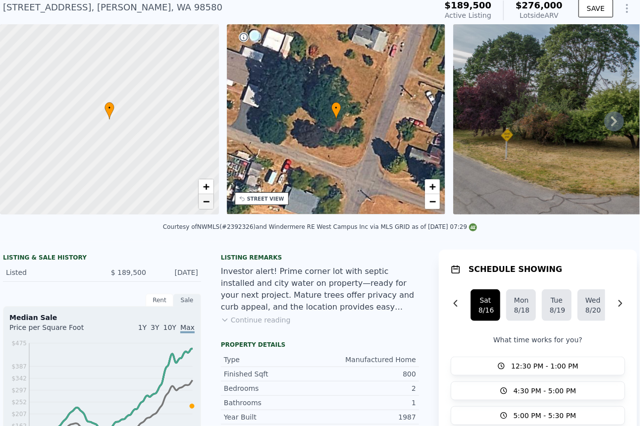  I want to click on div: Manufactured Home, so click(368, 360).